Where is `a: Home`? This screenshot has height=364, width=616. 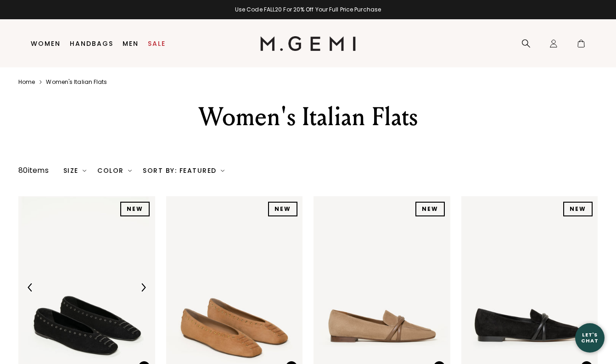
a: Home is located at coordinates (26, 82).